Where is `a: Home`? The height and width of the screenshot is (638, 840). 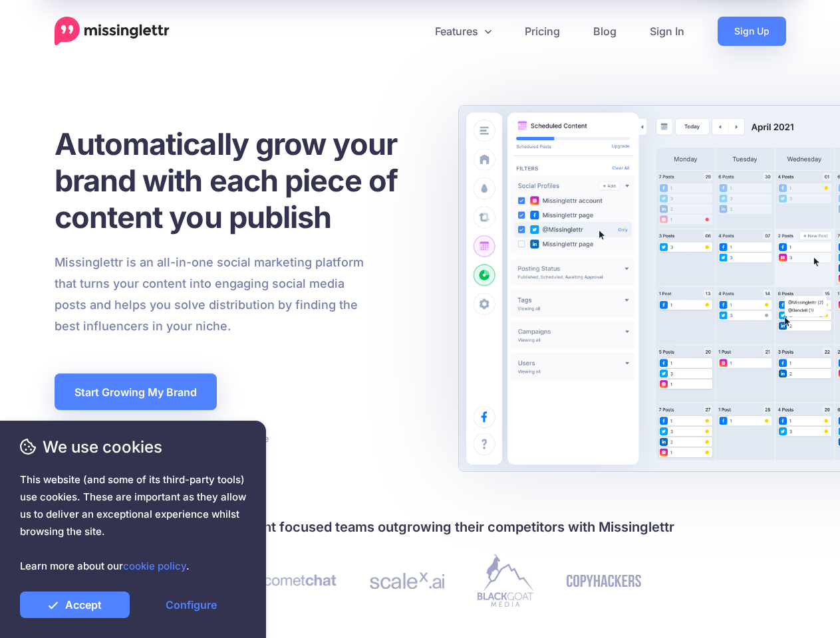
a: Home is located at coordinates (112, 31).